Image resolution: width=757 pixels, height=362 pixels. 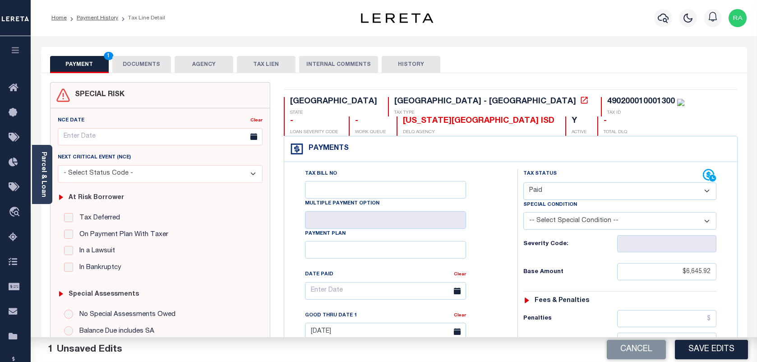 What do you see at coordinates (142, 65) in the screenshot?
I see `button: DOCUMENTS` at bounding box center [142, 65].